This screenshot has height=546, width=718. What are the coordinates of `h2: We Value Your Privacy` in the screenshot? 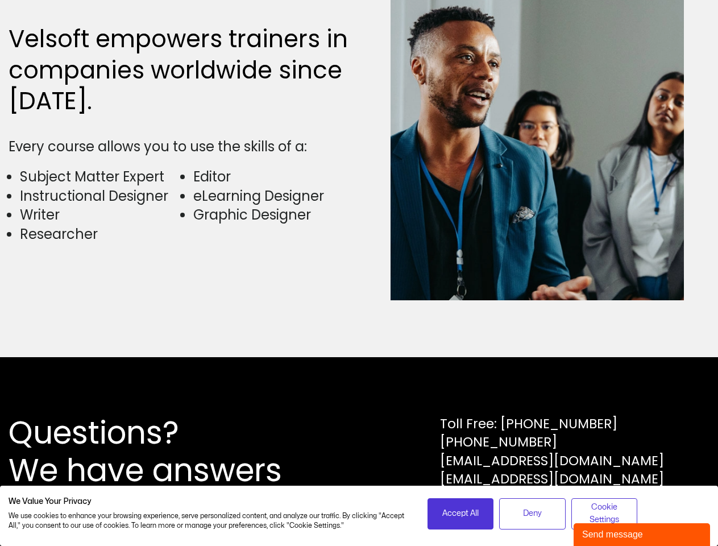 It's located at (209, 502).